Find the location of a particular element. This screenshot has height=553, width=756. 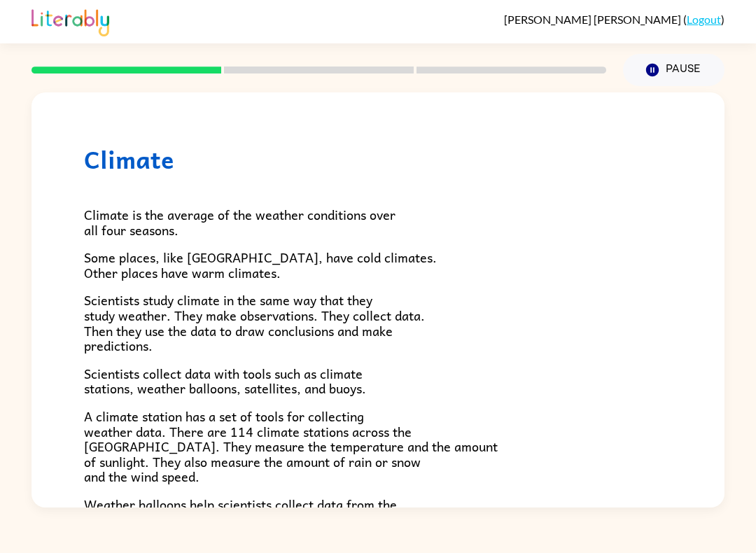

a: Logout is located at coordinates (704, 19).